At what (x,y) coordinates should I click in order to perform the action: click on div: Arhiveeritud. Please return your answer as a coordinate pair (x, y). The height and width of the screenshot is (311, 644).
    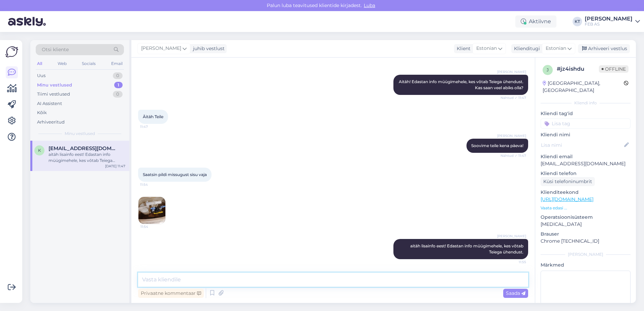
    Looking at the image, I should click on (51, 122).